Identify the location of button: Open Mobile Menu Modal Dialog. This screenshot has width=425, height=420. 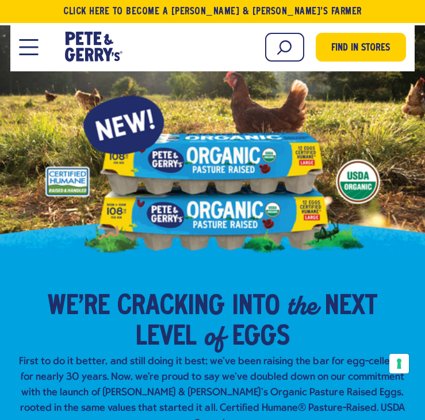
(28, 47).